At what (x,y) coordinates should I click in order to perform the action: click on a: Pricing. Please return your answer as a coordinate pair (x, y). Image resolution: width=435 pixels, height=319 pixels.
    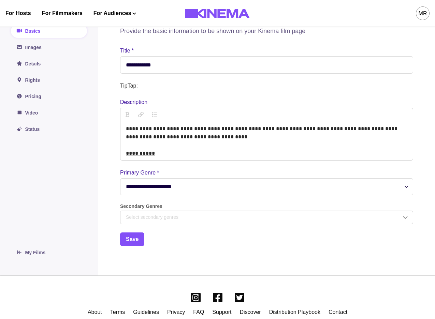
    Looking at the image, I should click on (49, 96).